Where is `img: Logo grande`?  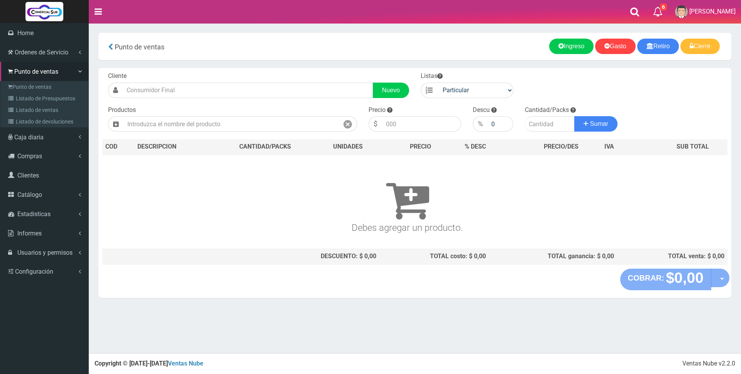
img: Logo grande is located at coordinates (44, 12).